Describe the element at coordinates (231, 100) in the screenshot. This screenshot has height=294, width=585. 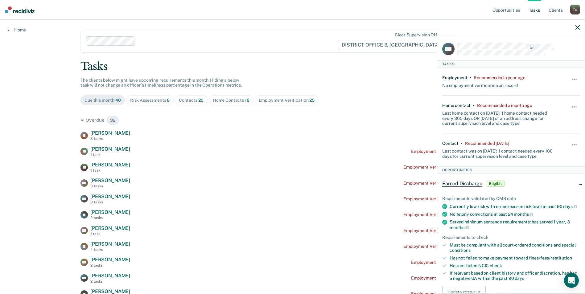
I see `div: Home Contacts` at that location.